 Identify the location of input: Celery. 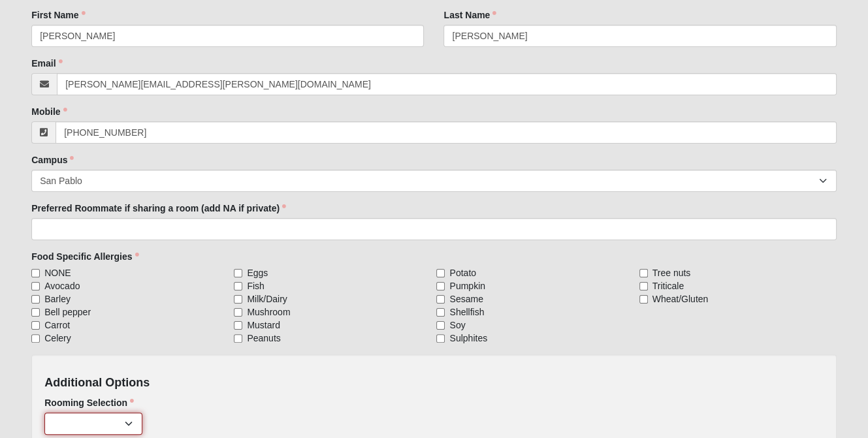
(35, 338).